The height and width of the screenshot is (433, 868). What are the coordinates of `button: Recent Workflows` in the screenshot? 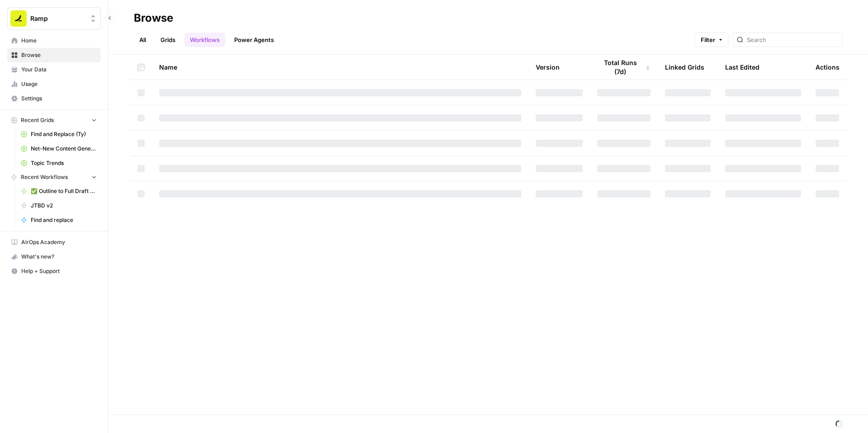 It's located at (54, 177).